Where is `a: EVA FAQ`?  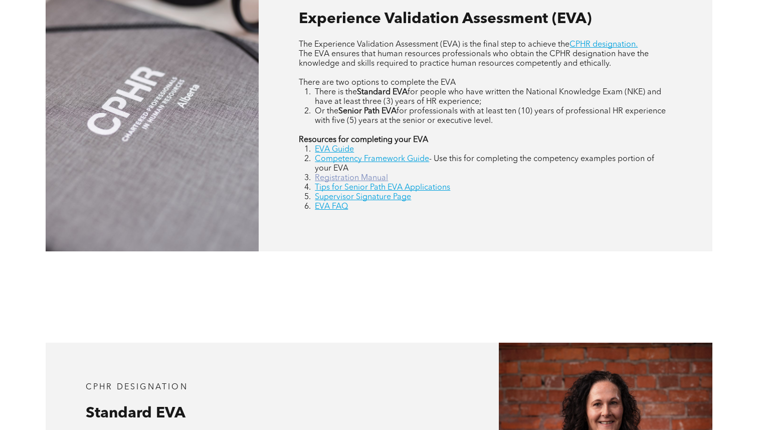 a: EVA FAQ is located at coordinates (331, 207).